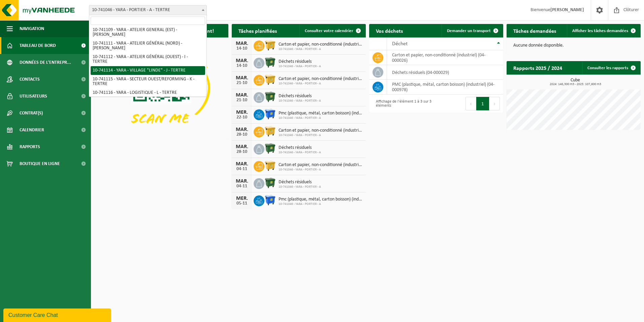  Describe the element at coordinates (469, 31) in the screenshot. I see `span: Demander un transport` at that location.